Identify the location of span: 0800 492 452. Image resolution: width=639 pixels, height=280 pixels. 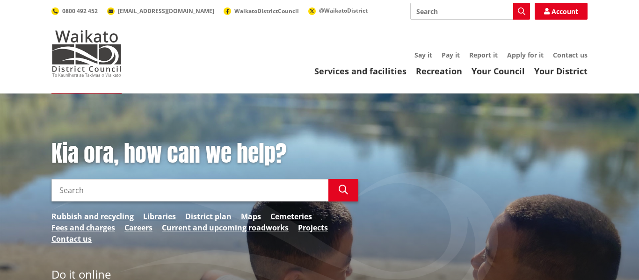
(80, 11).